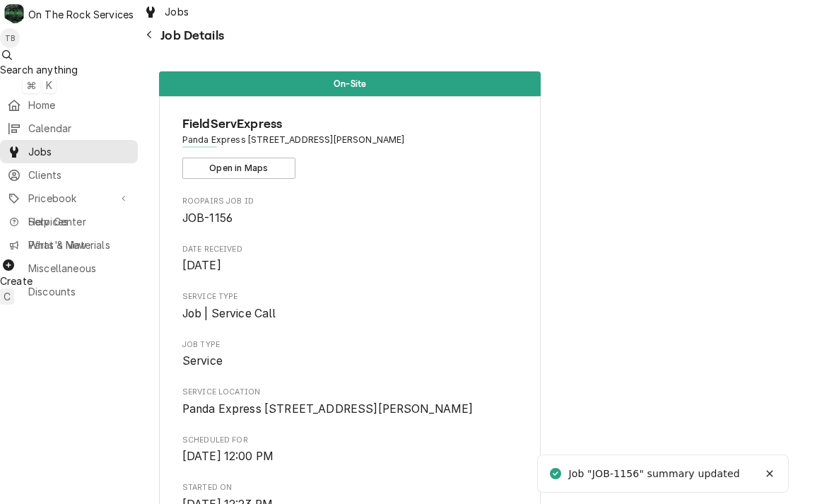 This screenshot has width=834, height=504. Describe the element at coordinates (350, 83) in the screenshot. I see `span: On-Site` at that location.